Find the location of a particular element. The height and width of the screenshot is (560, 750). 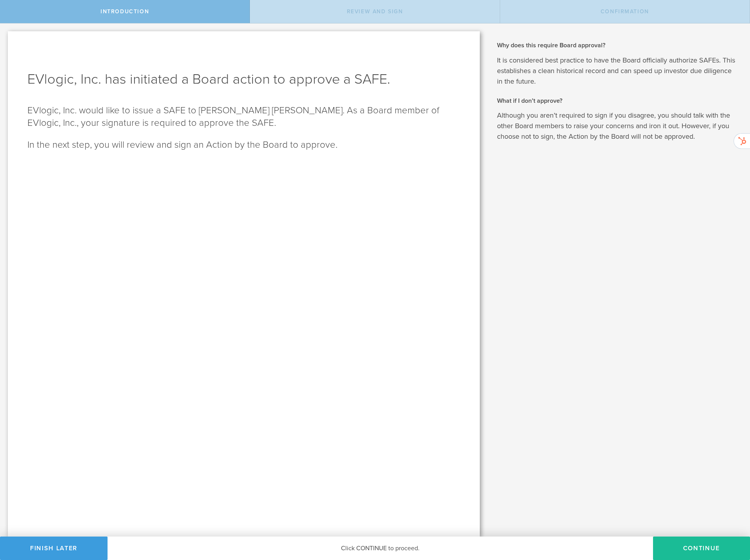

h2: Why does this require Board approval? is located at coordinates (618, 45).